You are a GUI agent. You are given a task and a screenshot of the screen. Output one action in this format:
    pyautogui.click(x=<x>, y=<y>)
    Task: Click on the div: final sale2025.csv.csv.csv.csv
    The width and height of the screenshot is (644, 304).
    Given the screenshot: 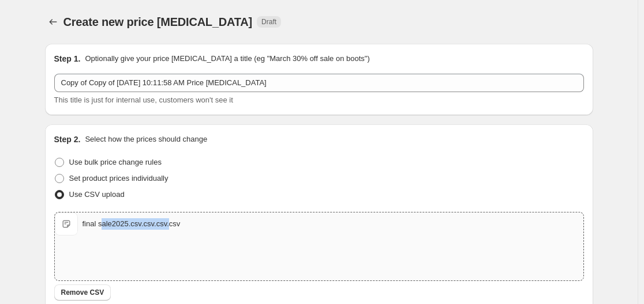 What is the action you would take?
    pyautogui.click(x=132, y=224)
    